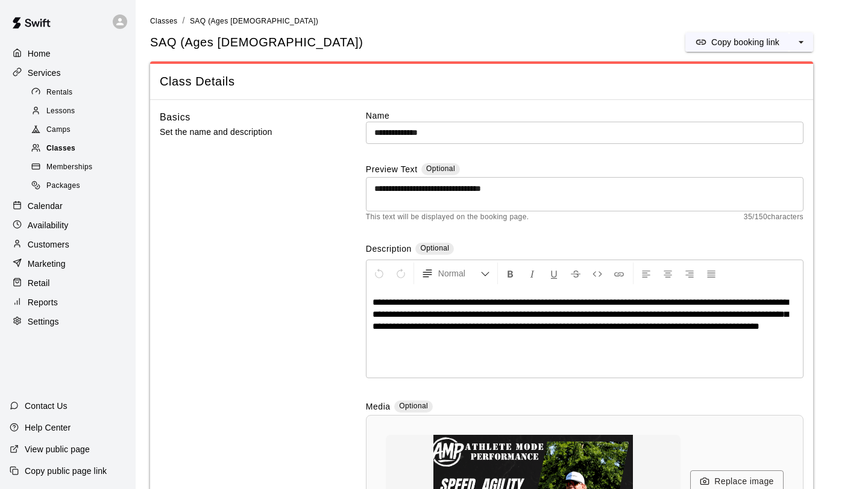 This screenshot has width=868, height=489. Describe the element at coordinates (389, 250) in the screenshot. I see `label: Description` at that location.